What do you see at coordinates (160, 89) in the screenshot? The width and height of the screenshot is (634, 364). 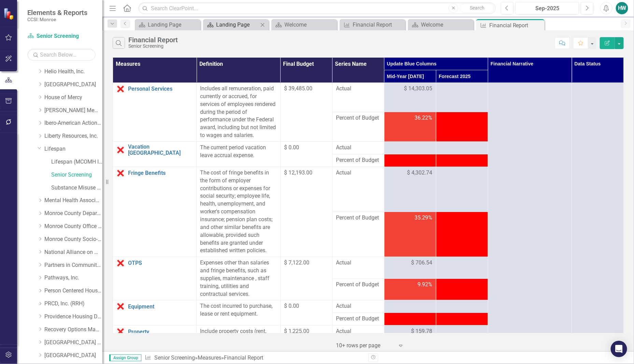 I see `a: Personal Services` at bounding box center [160, 89].